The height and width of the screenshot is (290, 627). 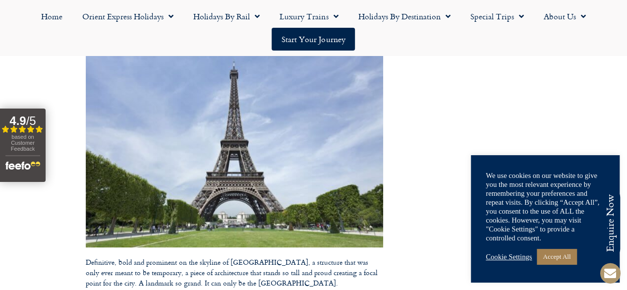 What do you see at coordinates (52, 16) in the screenshot?
I see `a: Home` at bounding box center [52, 16].